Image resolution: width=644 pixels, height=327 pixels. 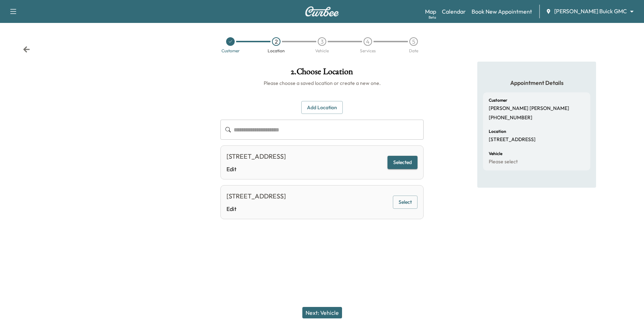 What do you see at coordinates (276, 51) in the screenshot?
I see `div: Location` at bounding box center [276, 51].